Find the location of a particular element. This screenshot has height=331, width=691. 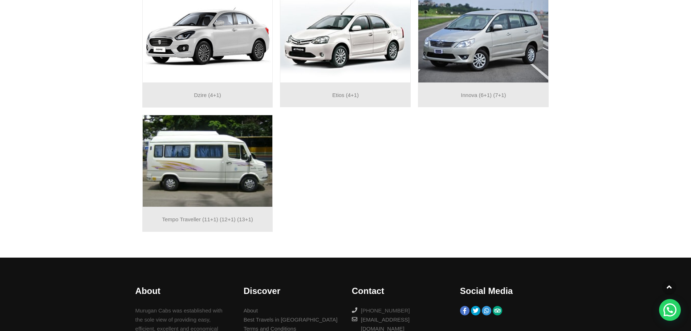

span: About is located at coordinates (148, 291).